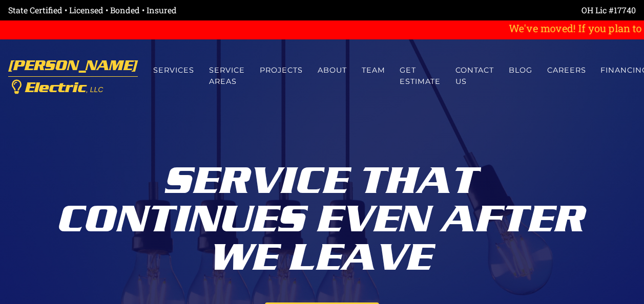 This screenshot has width=644, height=304. What do you see at coordinates (566, 70) in the screenshot?
I see `a: Careers` at bounding box center [566, 70].